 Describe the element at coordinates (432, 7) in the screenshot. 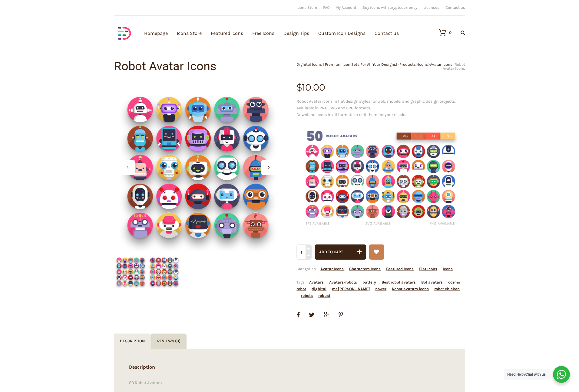

I see `a: Licenses` at that location.